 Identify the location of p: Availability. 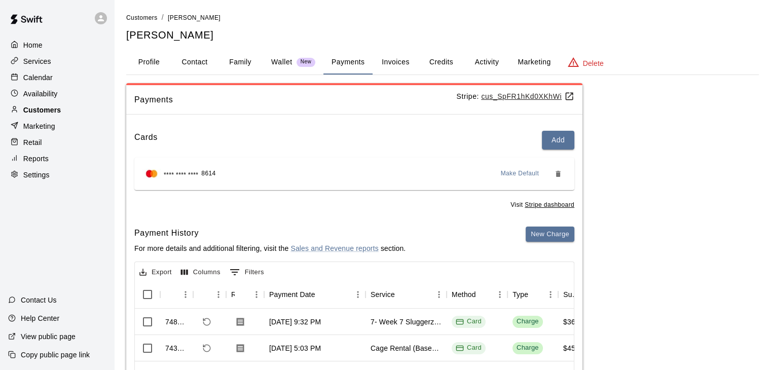
(41, 94).